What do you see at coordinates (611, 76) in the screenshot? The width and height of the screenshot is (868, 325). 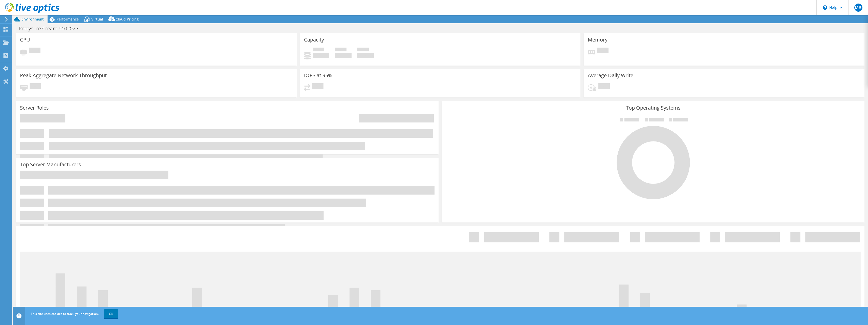 I see `h3: Average Daily Write` at bounding box center [611, 76].